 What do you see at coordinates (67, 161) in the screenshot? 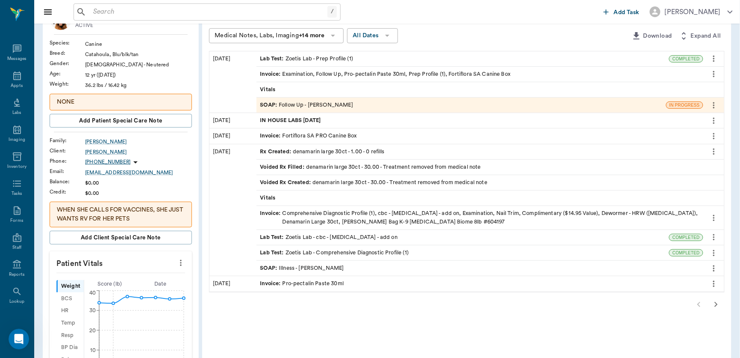
I see `div: Phone :` at bounding box center [67, 161].